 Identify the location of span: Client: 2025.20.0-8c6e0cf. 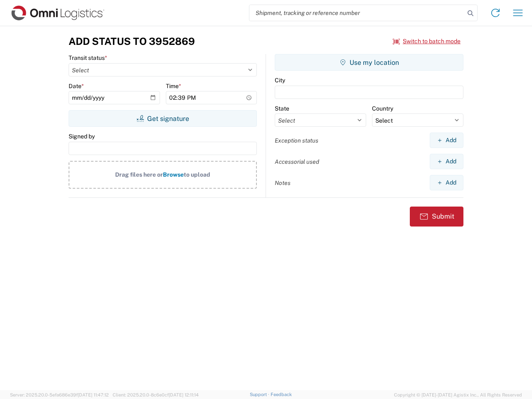
(155, 395).